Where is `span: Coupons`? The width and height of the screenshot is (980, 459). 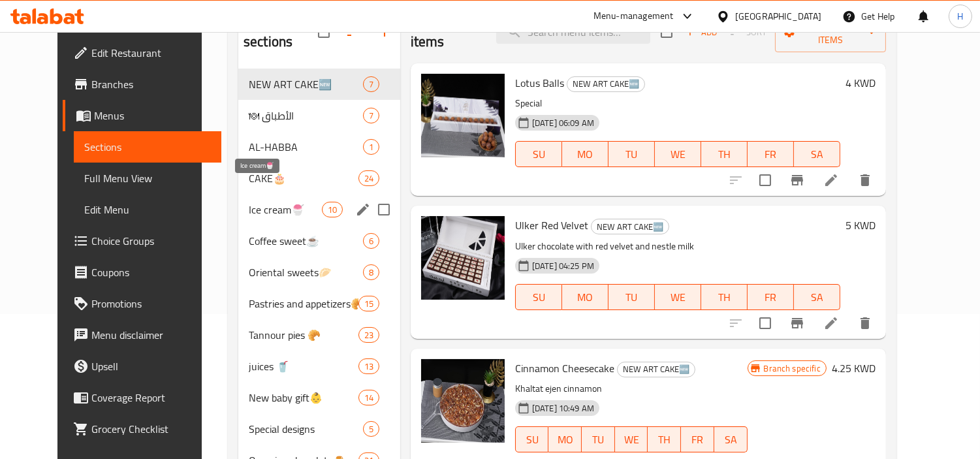
span: Coupons is located at coordinates (151, 272).